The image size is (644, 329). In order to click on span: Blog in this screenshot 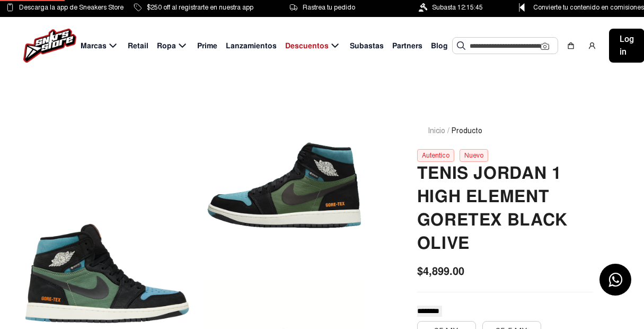, I will do `click(440, 45)`.